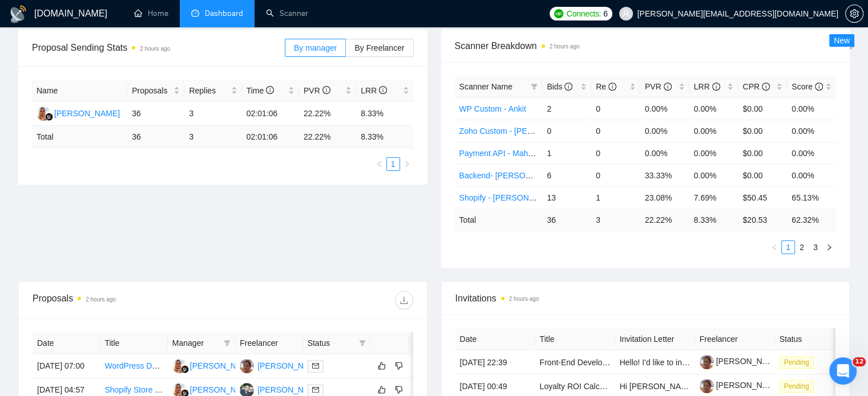 This screenshot has height=396, width=868. I want to click on span: Re, so click(606, 87).